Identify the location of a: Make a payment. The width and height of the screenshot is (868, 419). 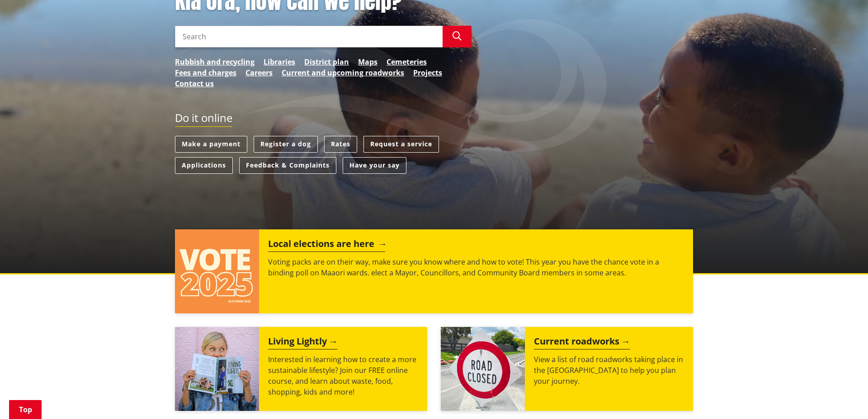
(211, 144).